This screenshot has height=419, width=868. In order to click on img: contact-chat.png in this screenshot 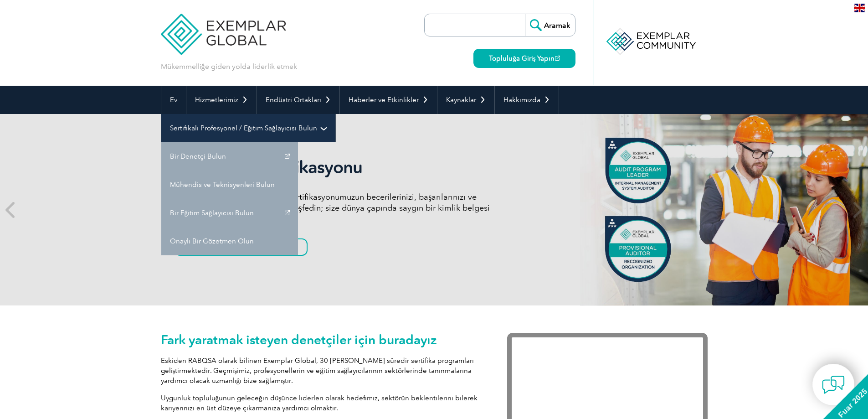, I will do `click(833, 385)`.